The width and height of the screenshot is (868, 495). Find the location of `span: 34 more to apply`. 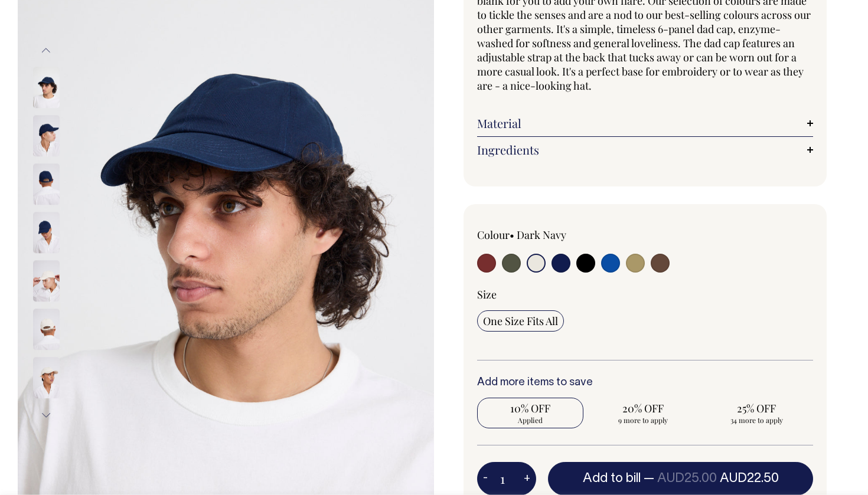

span: 34 more to apply is located at coordinates (757, 420).